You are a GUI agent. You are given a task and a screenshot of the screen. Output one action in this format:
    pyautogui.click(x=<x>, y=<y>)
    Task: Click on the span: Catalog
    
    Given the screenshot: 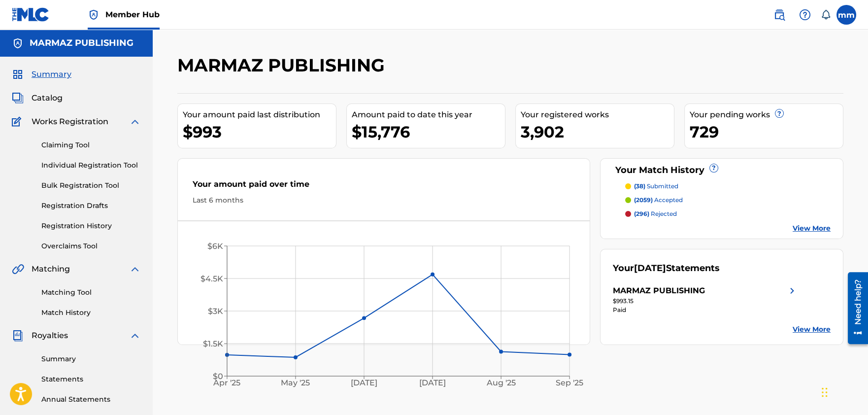 What is the action you would take?
    pyautogui.click(x=46, y=98)
    